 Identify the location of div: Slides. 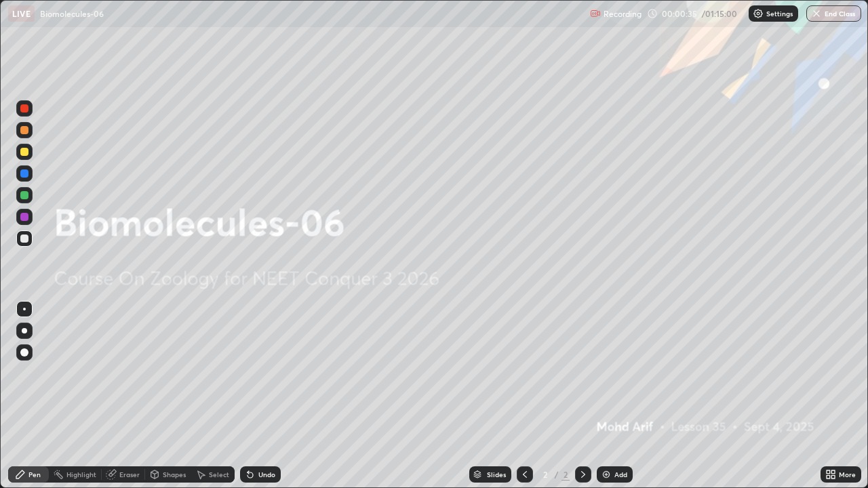
(497, 475).